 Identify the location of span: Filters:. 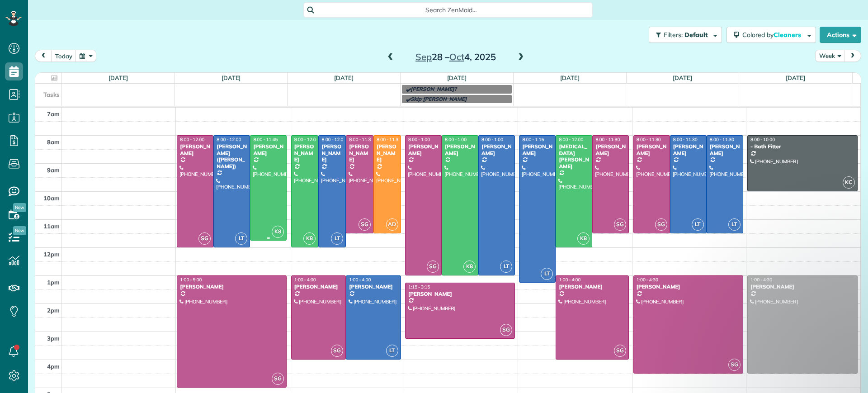
(673, 35).